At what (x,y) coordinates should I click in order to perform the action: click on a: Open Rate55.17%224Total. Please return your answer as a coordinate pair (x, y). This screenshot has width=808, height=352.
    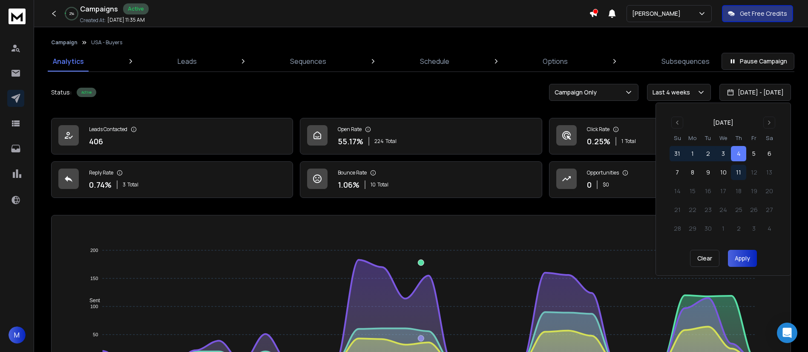
    Looking at the image, I should click on (421, 136).